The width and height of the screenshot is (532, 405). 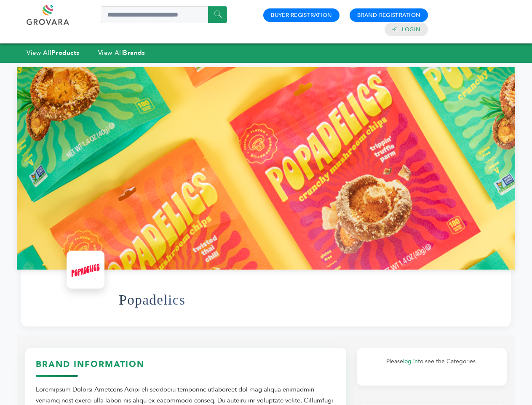 I want to click on img: Popadelics Logo, so click(x=86, y=270).